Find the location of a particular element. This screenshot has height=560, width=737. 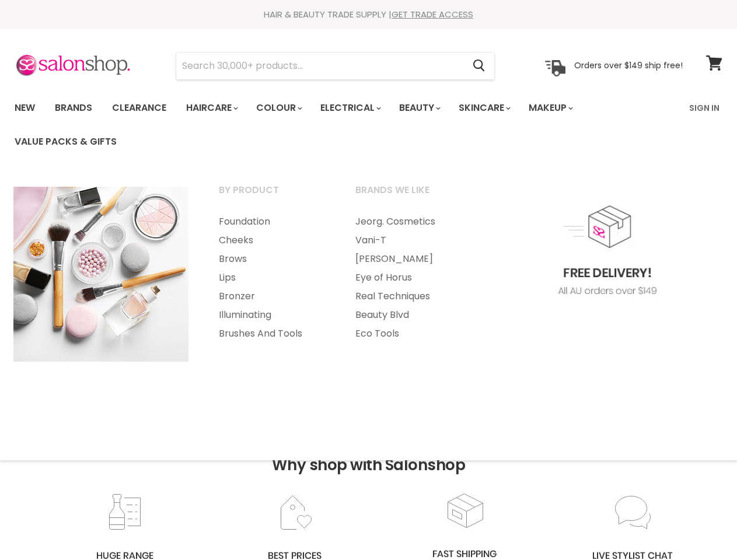

a: Cheeks is located at coordinates (271, 240).